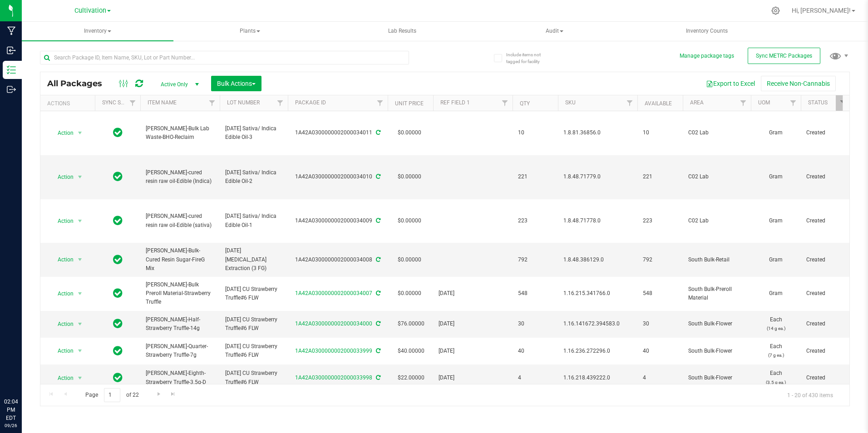 Image resolution: width=868 pixels, height=433 pixels. Describe the element at coordinates (784, 56) in the screenshot. I see `span: Sync METRC Packages` at that location.